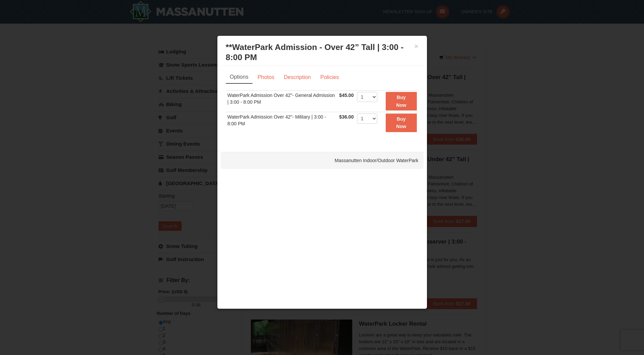 Image resolution: width=644 pixels, height=355 pixels. Describe the element at coordinates (282, 101) in the screenshot. I see `td: WaterPark Admission Over 42"- General Admission | 3:00 - 8:00 PM` at that location.